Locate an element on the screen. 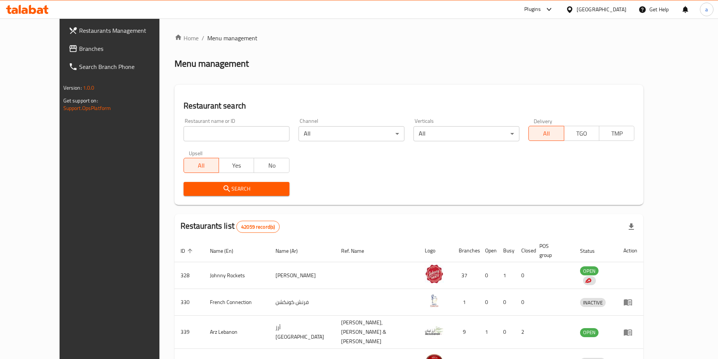  h2: Menu management is located at coordinates (211, 64).